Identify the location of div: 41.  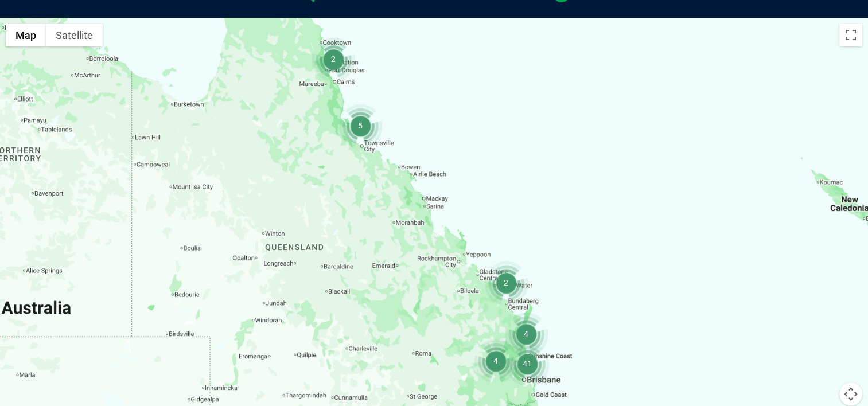
(527, 364).